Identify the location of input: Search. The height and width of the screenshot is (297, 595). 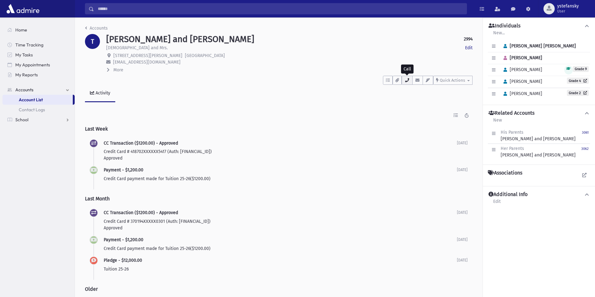
(280, 9).